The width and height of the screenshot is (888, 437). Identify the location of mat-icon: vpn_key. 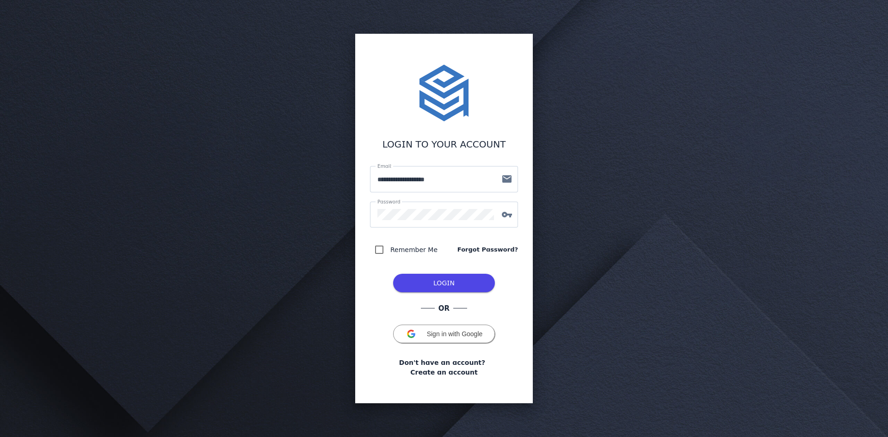
(507, 215).